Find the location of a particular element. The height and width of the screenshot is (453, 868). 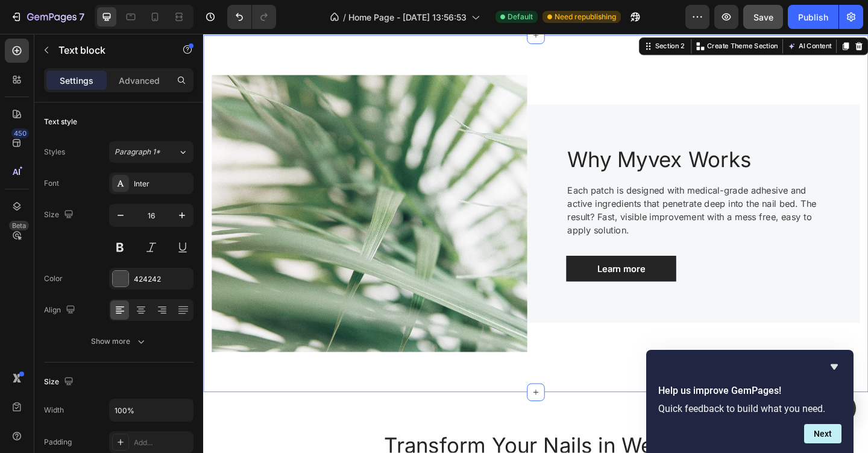

h2: Help us improve GemPages! is located at coordinates (750, 391).